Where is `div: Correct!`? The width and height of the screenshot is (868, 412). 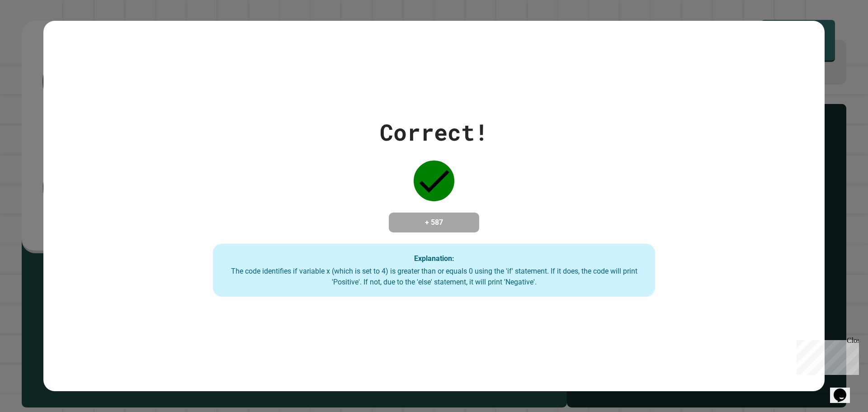
div: Correct! is located at coordinates (434, 132).